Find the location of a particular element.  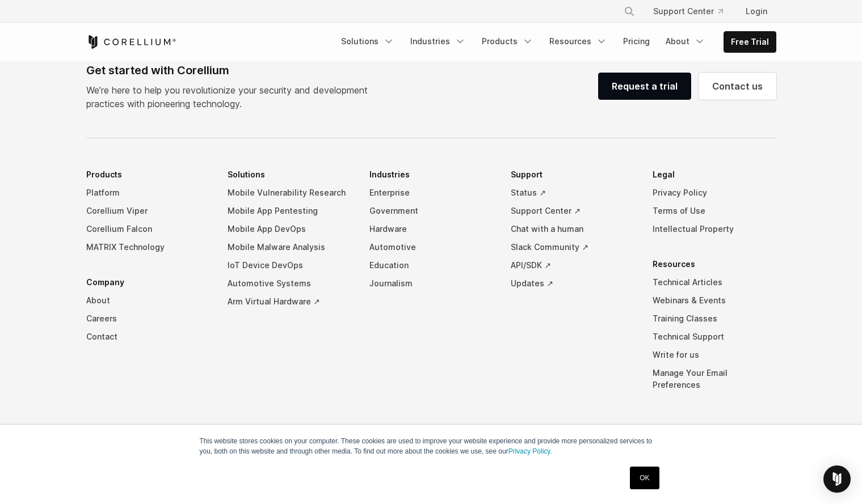

a: Enterprise is located at coordinates (431, 193).